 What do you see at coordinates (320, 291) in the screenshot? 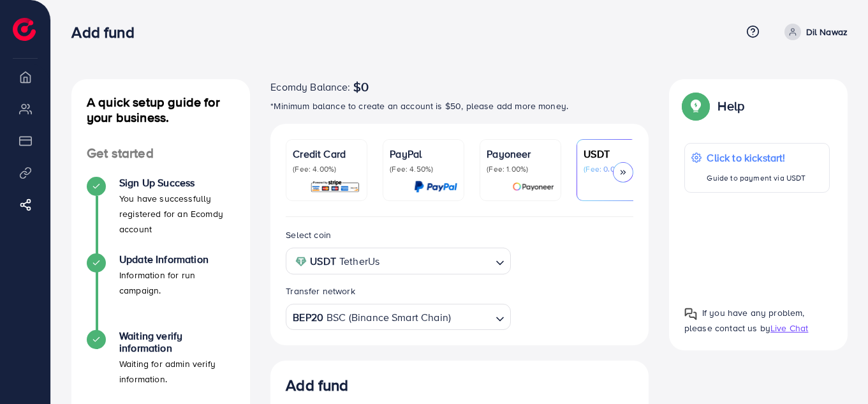
I see `label: Transfer network` at bounding box center [320, 291].